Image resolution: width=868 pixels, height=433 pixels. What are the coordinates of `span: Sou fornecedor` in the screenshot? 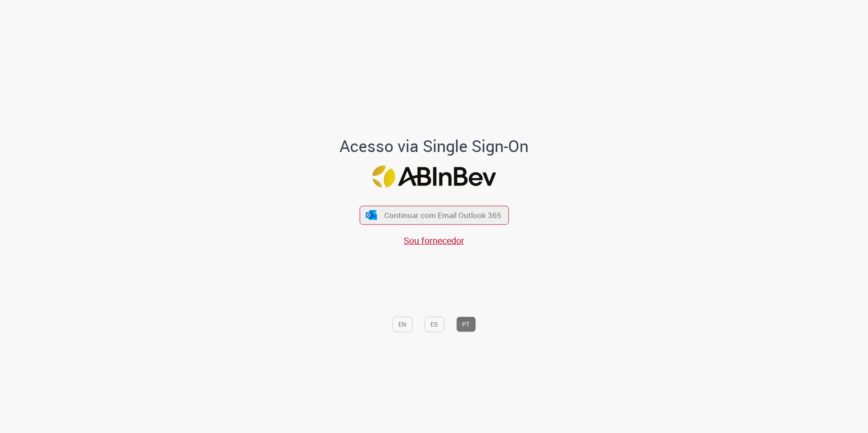 It's located at (434, 240).